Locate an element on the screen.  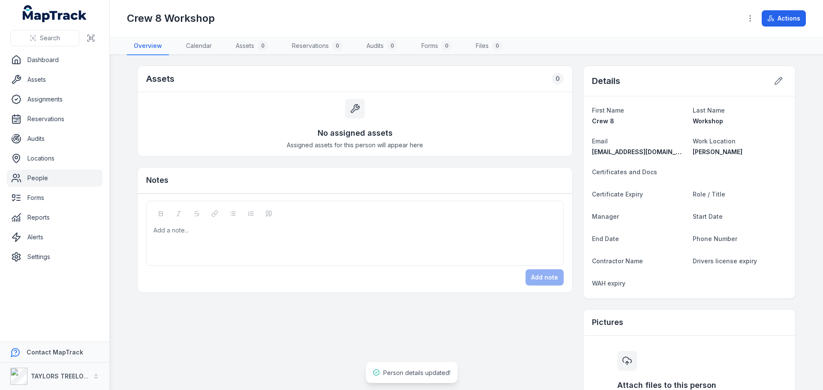
span: Workshop is located at coordinates (707, 121).